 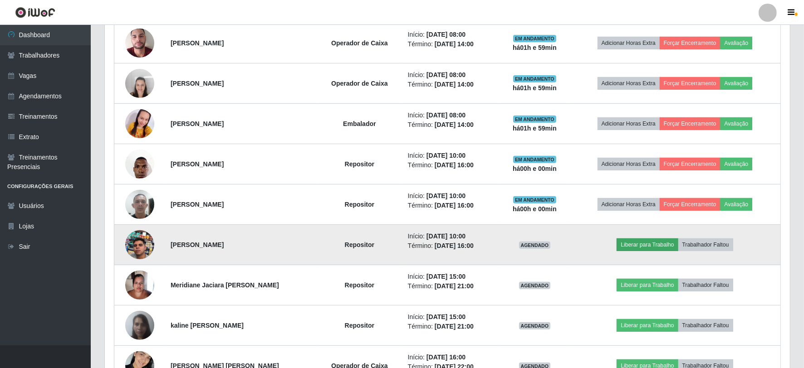 I want to click on img: 1758147536272.jpeg, so click(x=140, y=245).